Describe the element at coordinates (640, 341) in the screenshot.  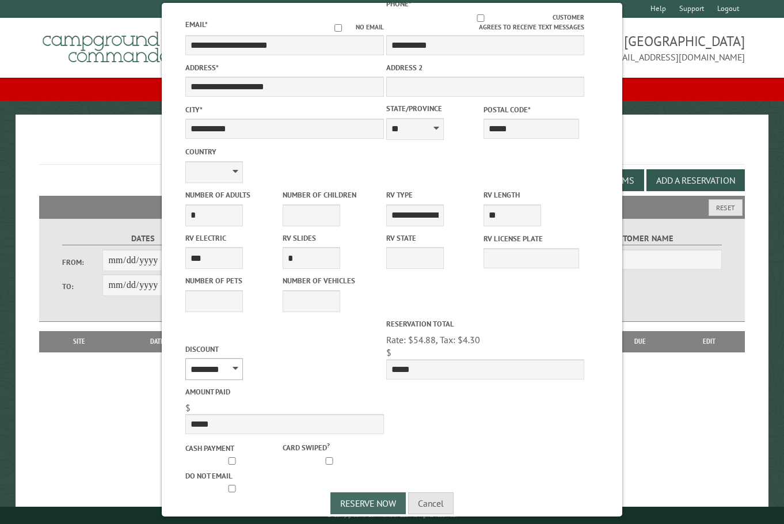
I see `th: Due` at that location.